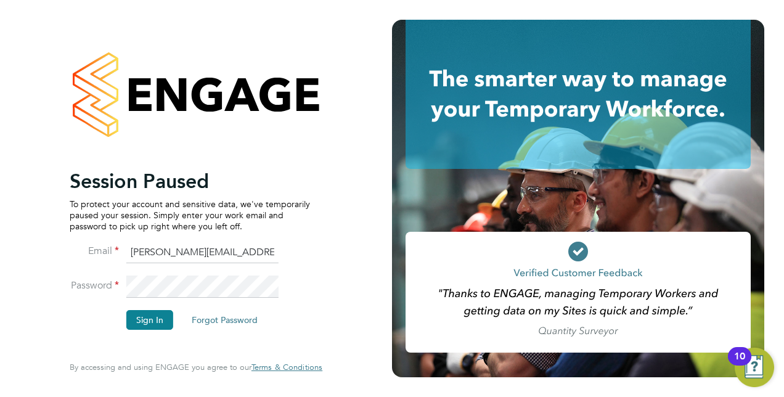 Image resolution: width=784 pixels, height=397 pixels. Describe the element at coordinates (94, 251) in the screenshot. I see `label: Email` at that location.